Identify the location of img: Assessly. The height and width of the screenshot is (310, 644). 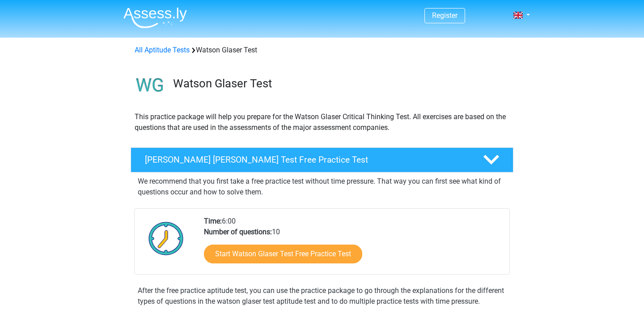
(155, 17).